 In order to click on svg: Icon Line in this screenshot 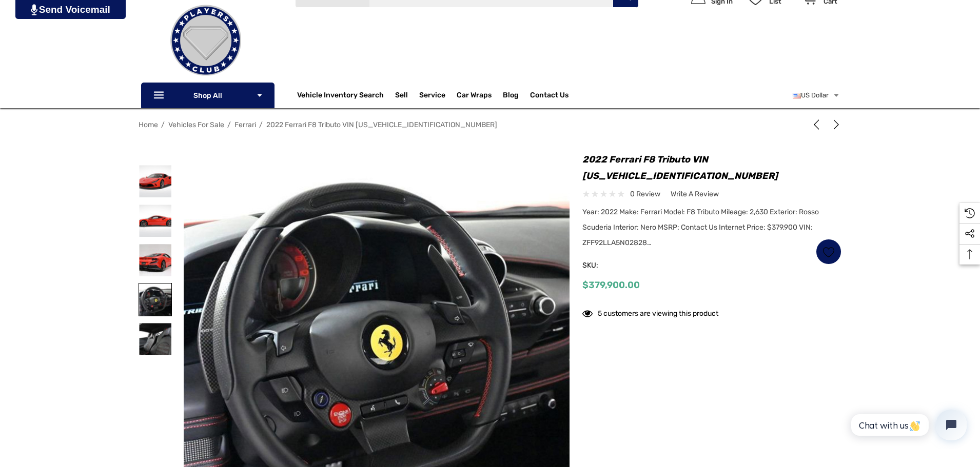, I will do `click(160, 95)`.